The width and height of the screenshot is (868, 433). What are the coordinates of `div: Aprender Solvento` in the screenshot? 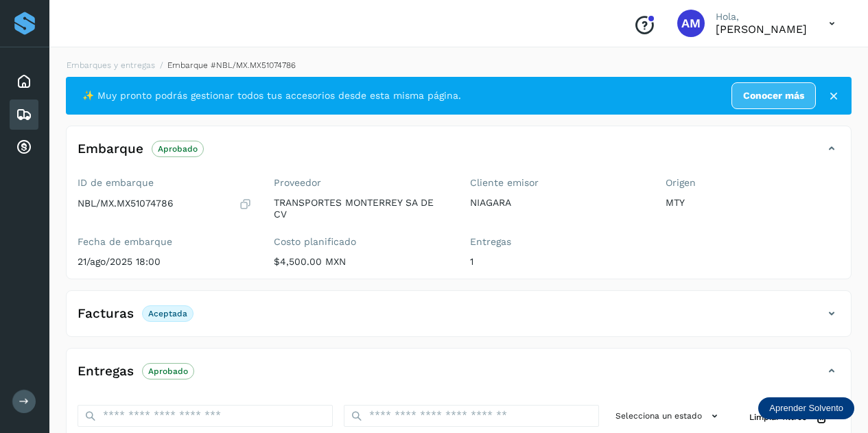 It's located at (806, 409).